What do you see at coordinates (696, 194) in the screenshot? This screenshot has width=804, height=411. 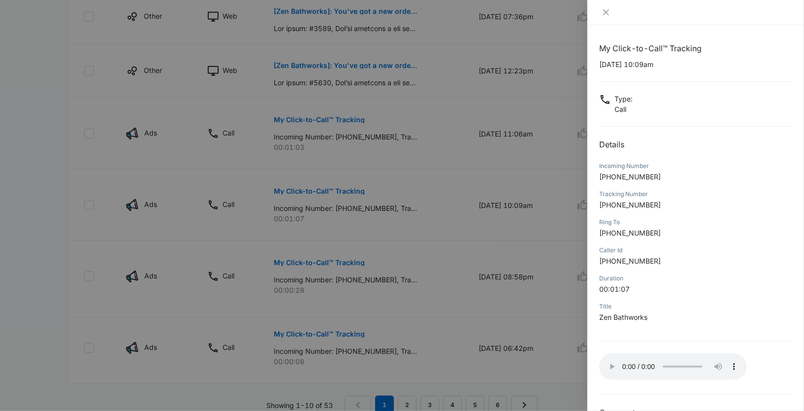 I see `div: Tracking Number` at bounding box center [696, 194].